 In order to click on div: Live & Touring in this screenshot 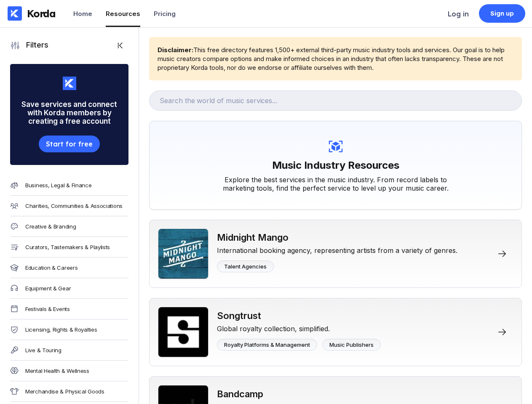, I will do `click(43, 351)`.